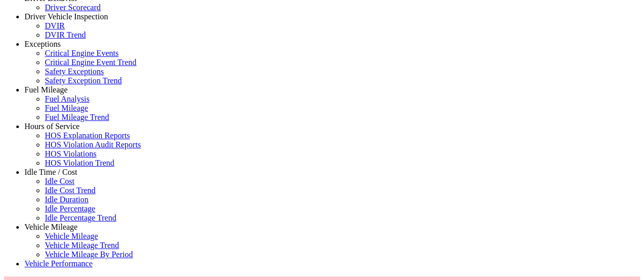  What do you see at coordinates (59, 181) in the screenshot?
I see `a: Idle Cost` at bounding box center [59, 181].